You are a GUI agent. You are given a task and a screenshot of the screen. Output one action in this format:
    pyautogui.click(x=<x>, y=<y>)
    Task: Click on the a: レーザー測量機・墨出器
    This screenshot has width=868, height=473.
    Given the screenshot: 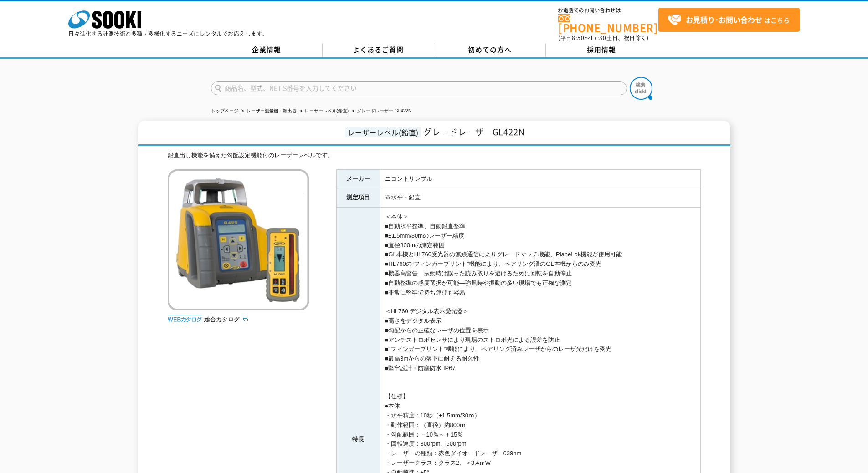 What is the action you would take?
    pyautogui.click(x=272, y=111)
    